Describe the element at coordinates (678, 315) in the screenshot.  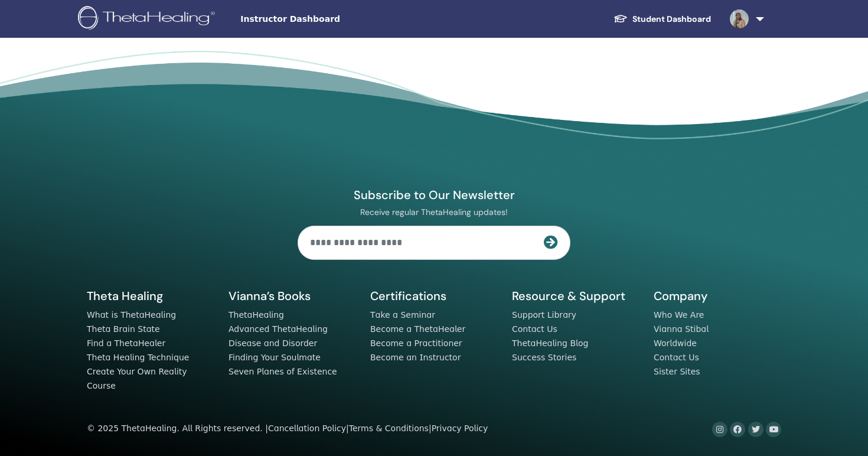
I see `a: Who We Are` at that location.